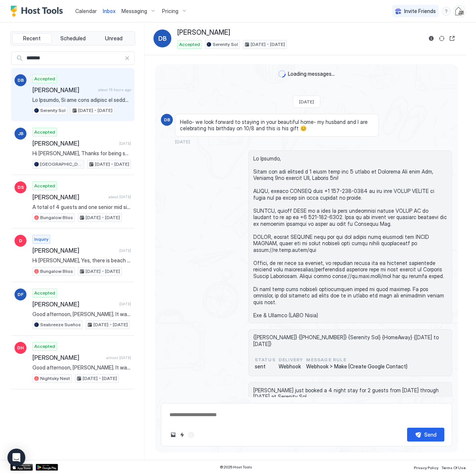 This screenshot has width=476, height=474. What do you see at coordinates (282, 74) in the screenshot?
I see `div: loading` at bounding box center [282, 74].